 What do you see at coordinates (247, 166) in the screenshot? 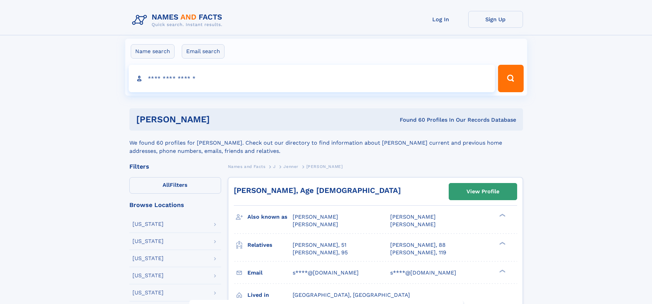
I see `a: Names and Facts` at bounding box center [247, 166].